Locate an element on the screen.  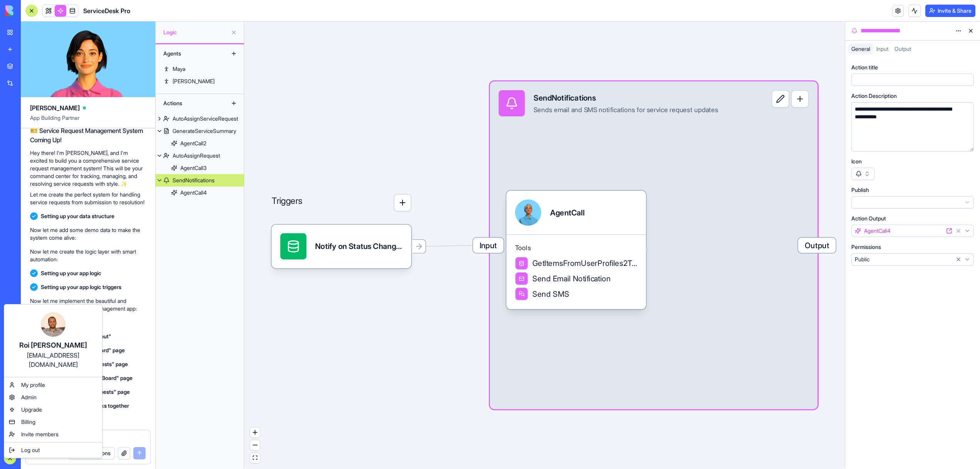
a: Upgrade is located at coordinates (53, 409).